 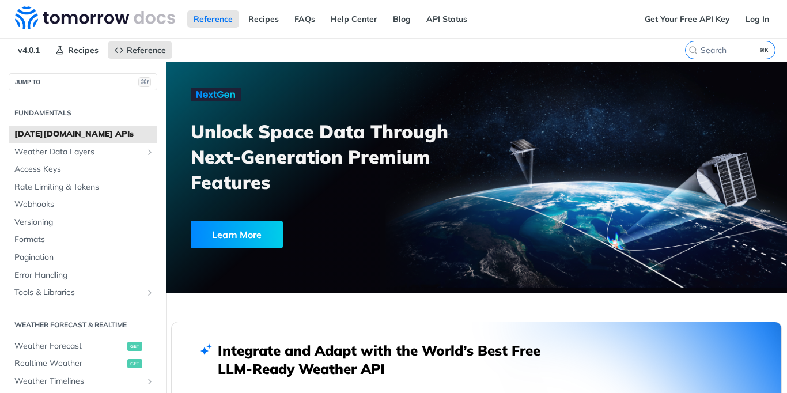 What do you see at coordinates (83, 363) in the screenshot?
I see `a: Realtime Weatherget` at bounding box center [83, 363].